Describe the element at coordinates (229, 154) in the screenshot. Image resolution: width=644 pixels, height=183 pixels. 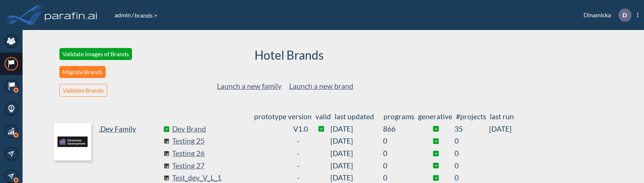
I see `a: Testing 26` at that location.